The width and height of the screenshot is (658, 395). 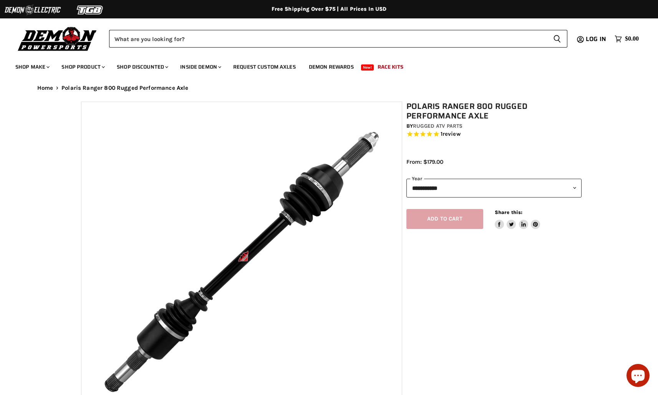 I want to click on form: Product, so click(x=338, y=39).